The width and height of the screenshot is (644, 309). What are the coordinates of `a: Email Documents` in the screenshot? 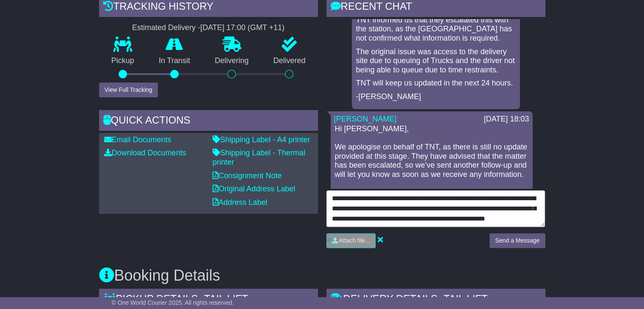 It's located at (137, 140).